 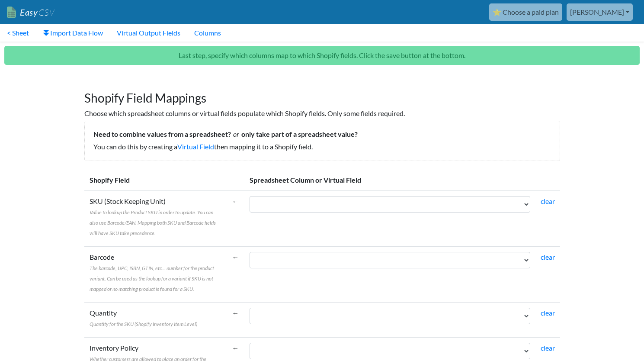 What do you see at coordinates (322, 113) in the screenshot?
I see `h6: Choose which spreadsheet columns or virtual fields populate which Shopify fields. Only some field...` at bounding box center [322, 113].